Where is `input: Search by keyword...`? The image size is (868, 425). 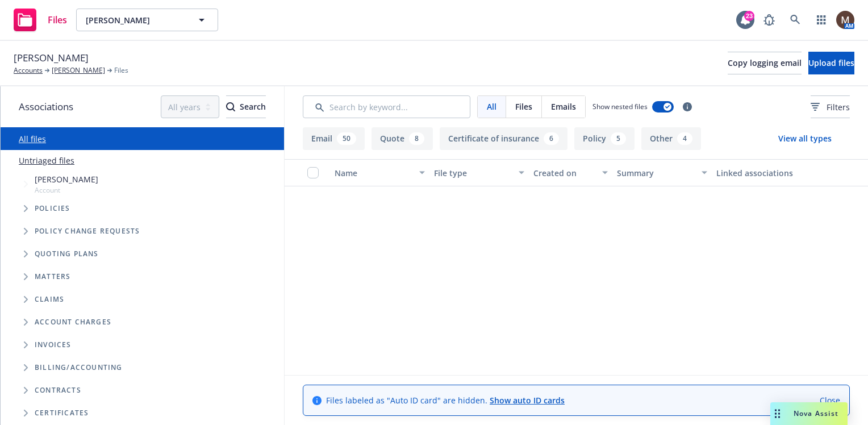 input: Search by keyword... is located at coordinates (387, 106).